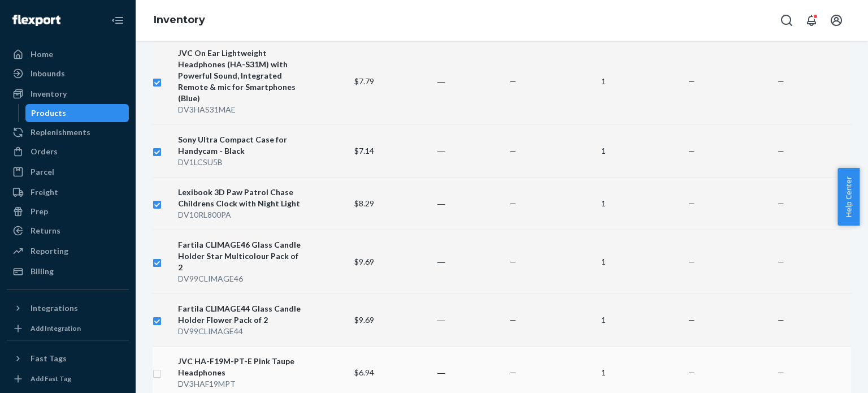 The image size is (868, 393). I want to click on span: $7.14, so click(364, 151).